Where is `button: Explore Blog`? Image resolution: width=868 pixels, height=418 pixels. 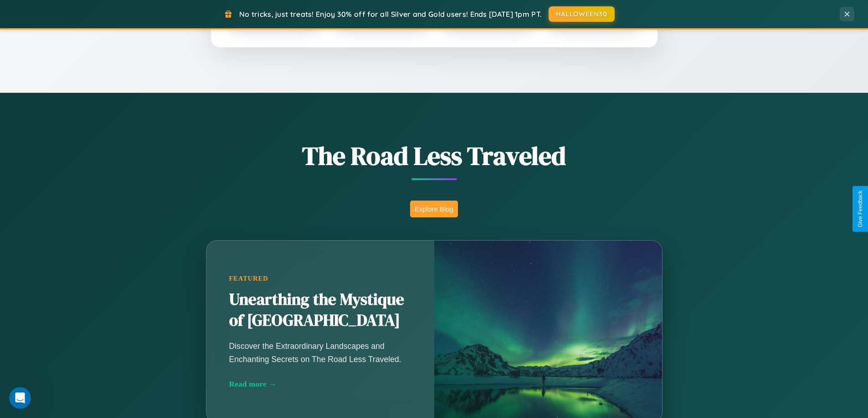 button: Explore Blog is located at coordinates (434, 209).